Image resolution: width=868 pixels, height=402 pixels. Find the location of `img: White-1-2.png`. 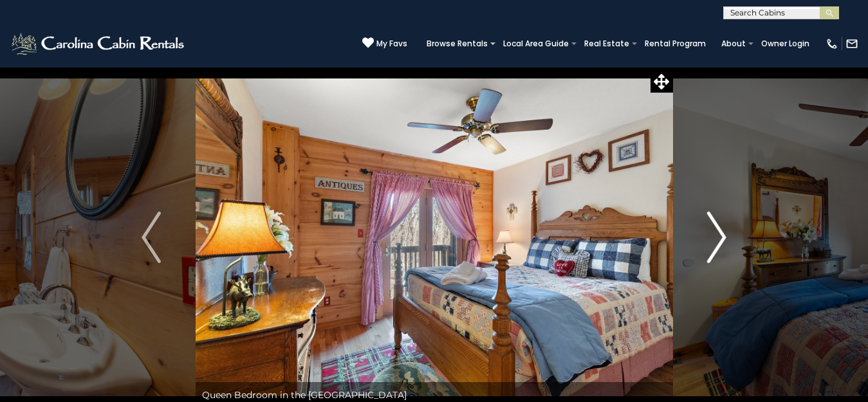

img: White-1-2.png is located at coordinates (99, 43).